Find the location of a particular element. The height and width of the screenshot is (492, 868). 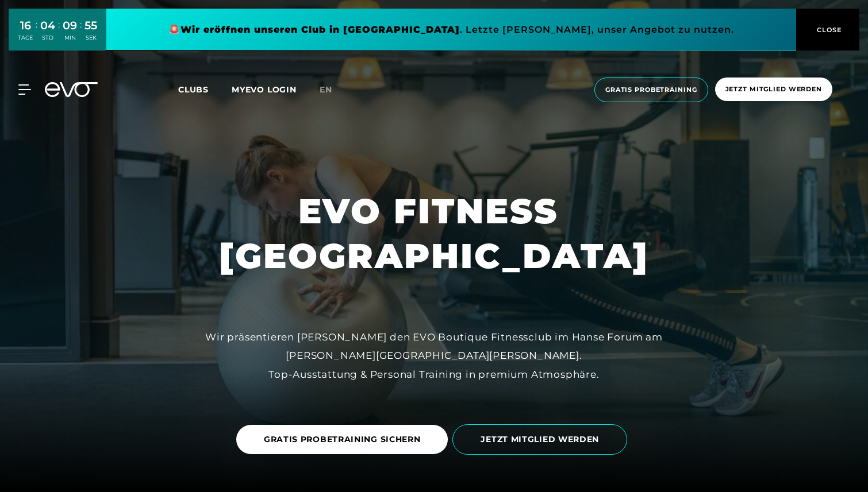

a: Jetzt Mitglied werden is located at coordinates (774, 90).